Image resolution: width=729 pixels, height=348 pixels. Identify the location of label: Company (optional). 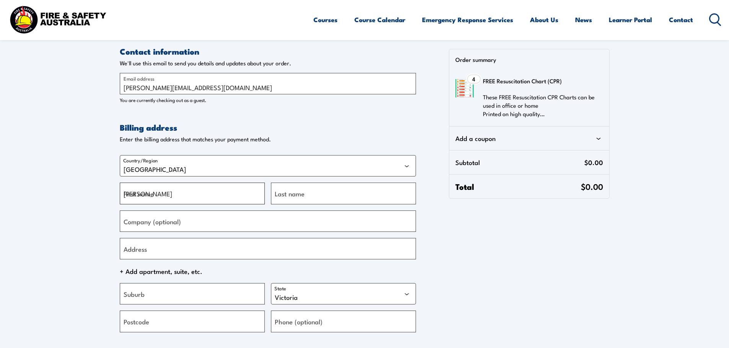
(152, 221).